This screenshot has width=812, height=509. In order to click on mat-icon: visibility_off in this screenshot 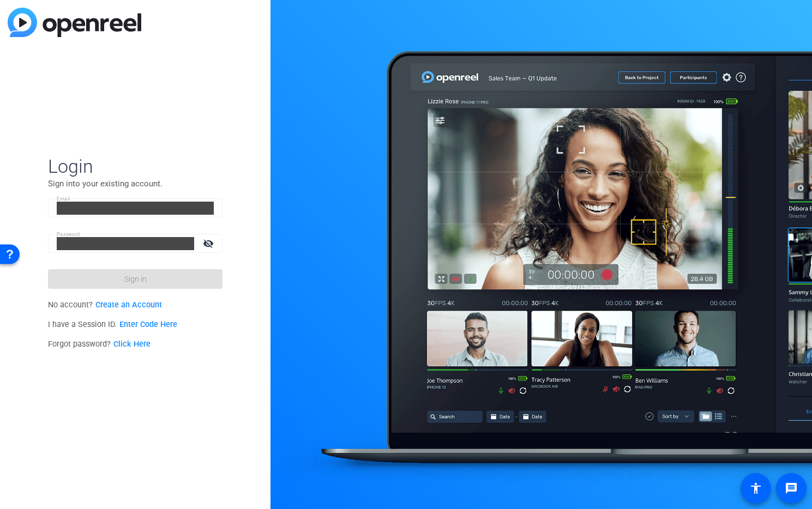, I will do `click(210, 243)`.